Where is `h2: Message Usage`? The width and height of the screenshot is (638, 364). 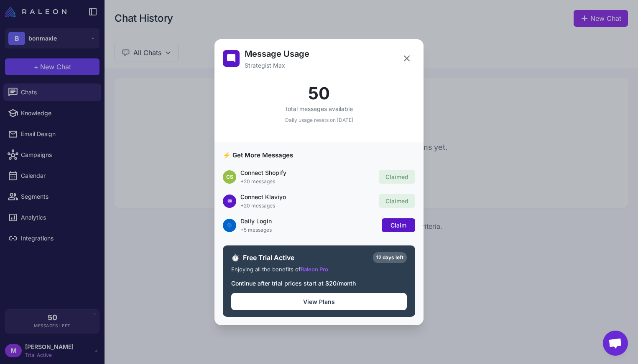 h2: Message Usage is located at coordinates (276, 54).